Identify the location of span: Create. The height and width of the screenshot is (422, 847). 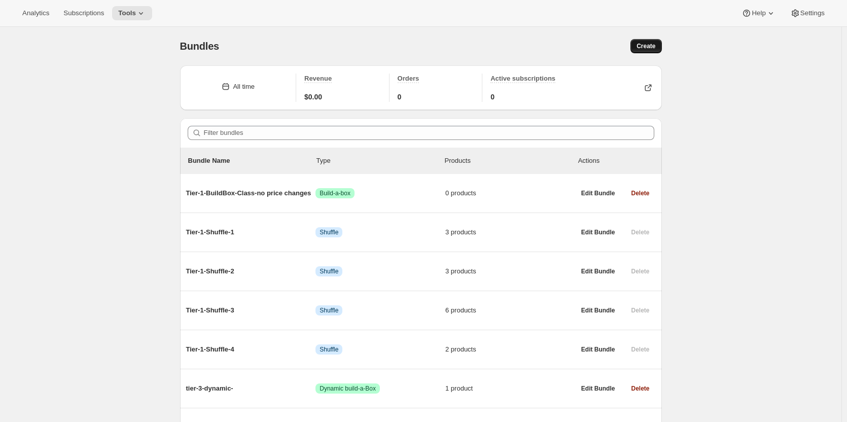
(646, 46).